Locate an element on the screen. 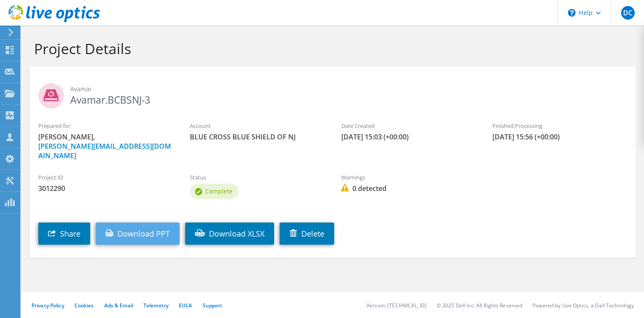 Image resolution: width=644 pixels, height=318 pixels. span: 0 detected is located at coordinates (408, 188).